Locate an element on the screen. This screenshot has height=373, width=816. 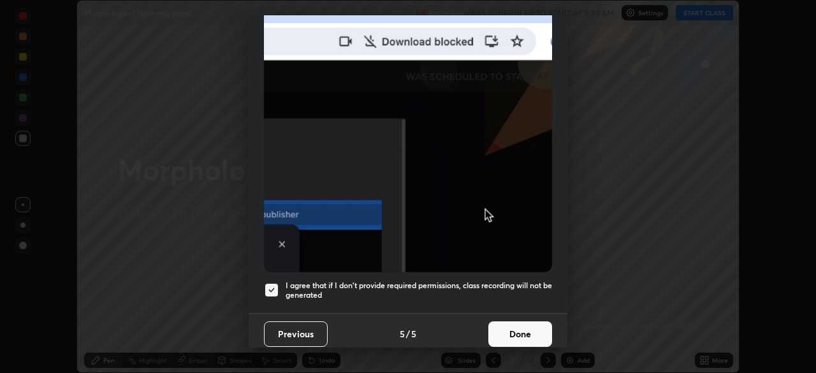
h5: I agree that if I don't provide required permissions, class recording will not be generated is located at coordinates (419, 290).